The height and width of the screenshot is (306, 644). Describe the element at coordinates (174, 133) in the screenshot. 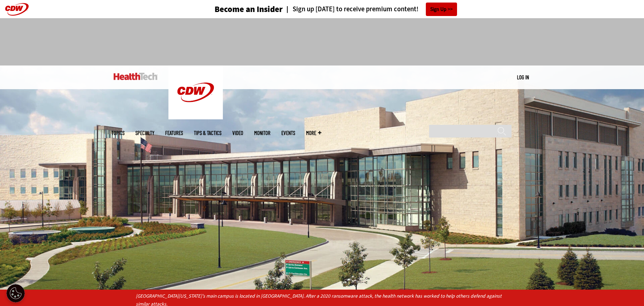

I see `a: Features` at that location.